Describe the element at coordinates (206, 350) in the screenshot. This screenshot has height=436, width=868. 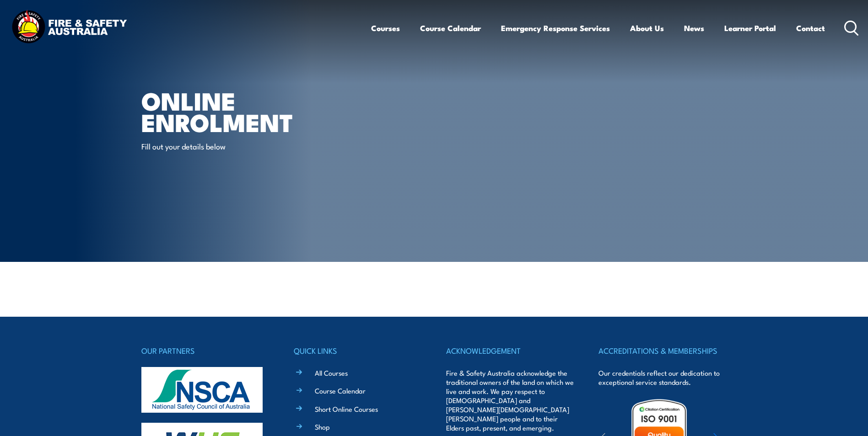
I see `h4: OUR PARTNERS` at that location.